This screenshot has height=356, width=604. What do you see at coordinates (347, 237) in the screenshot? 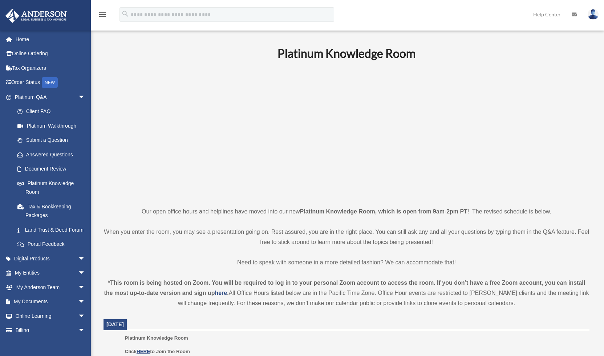
I see `p: When you enter the room, you may see a presentation going on. Rest assured, you are in the right ...` at bounding box center [347, 237].